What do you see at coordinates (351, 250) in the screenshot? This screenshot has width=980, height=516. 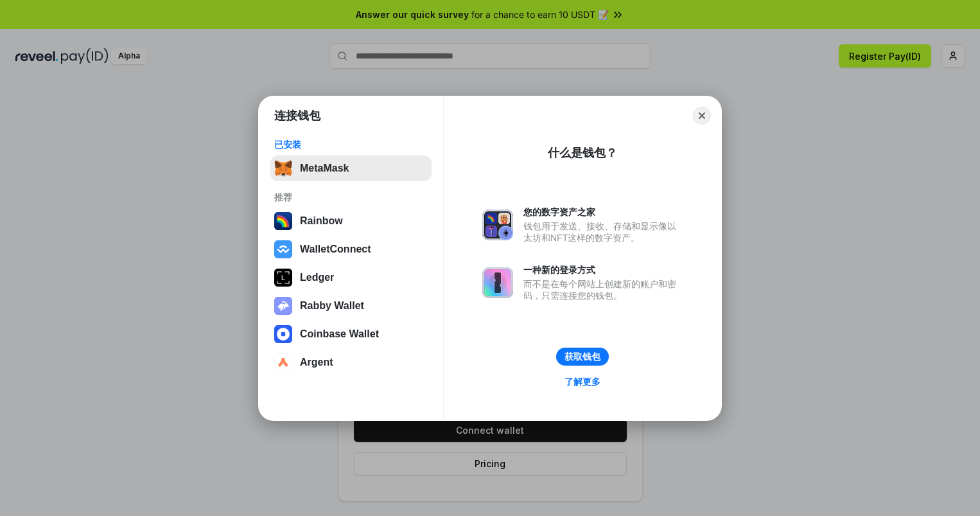 I see `button: WalletConnect` at bounding box center [351, 250].